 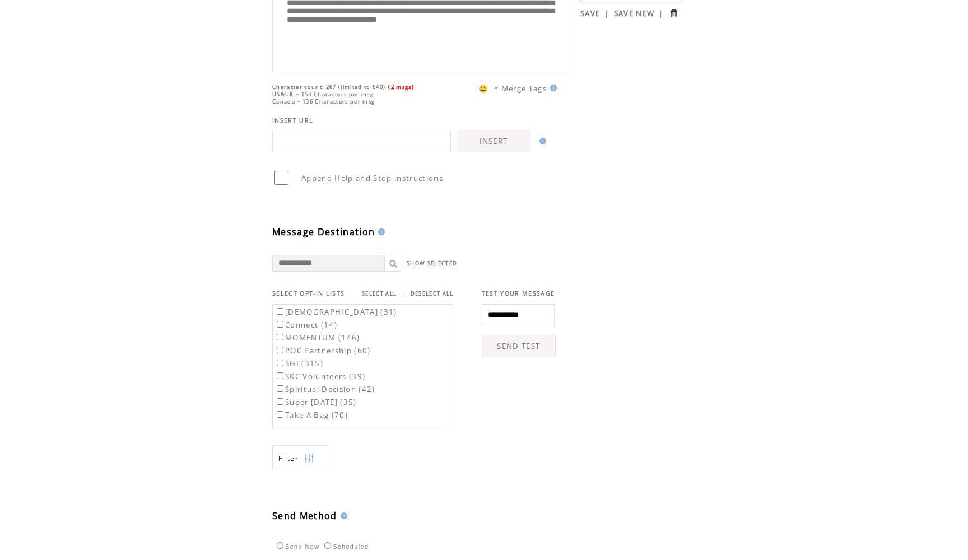 What do you see at coordinates (280, 363) in the screenshot?
I see `input: SGI (315)` at bounding box center [280, 363].